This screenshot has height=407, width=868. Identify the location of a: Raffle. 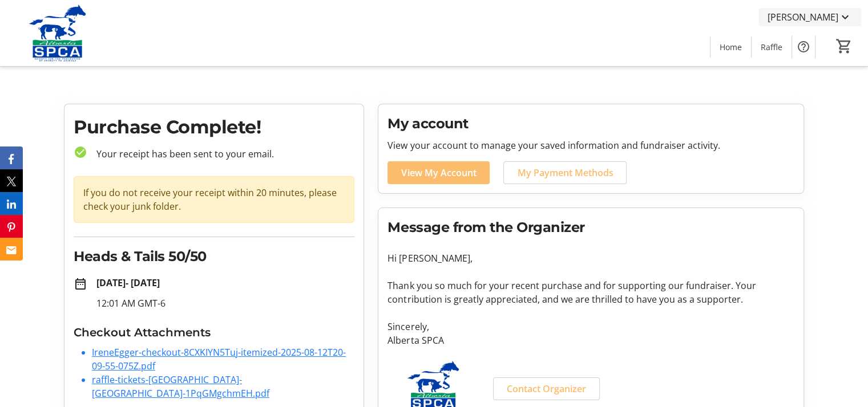
(771, 47).